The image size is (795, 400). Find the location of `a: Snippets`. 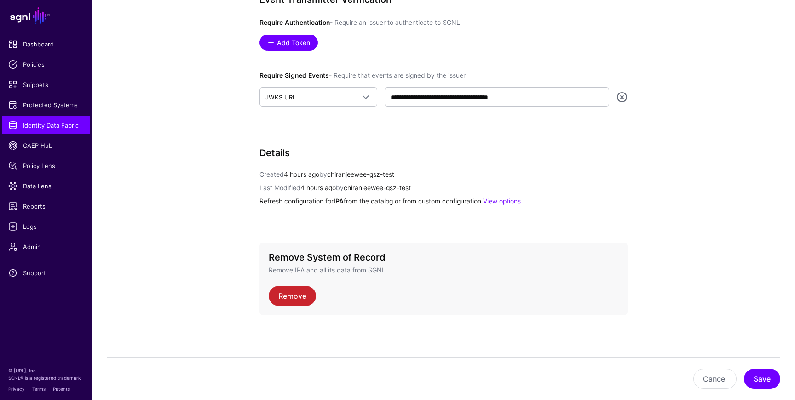

a: Snippets is located at coordinates (46, 85).